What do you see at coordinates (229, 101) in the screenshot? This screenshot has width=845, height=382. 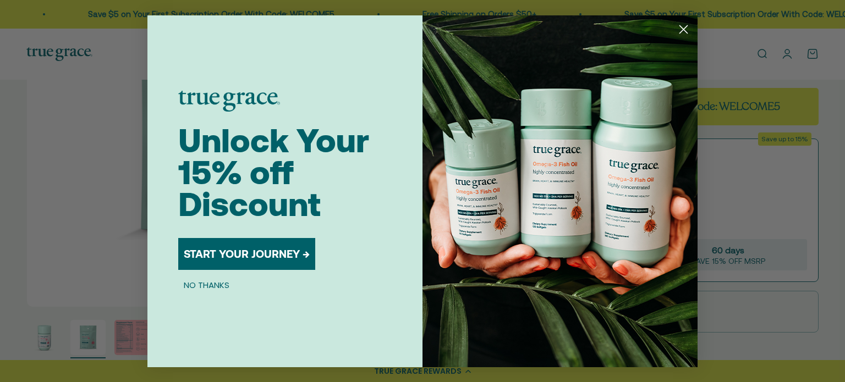 I see `img: logo placeholder` at bounding box center [229, 101].